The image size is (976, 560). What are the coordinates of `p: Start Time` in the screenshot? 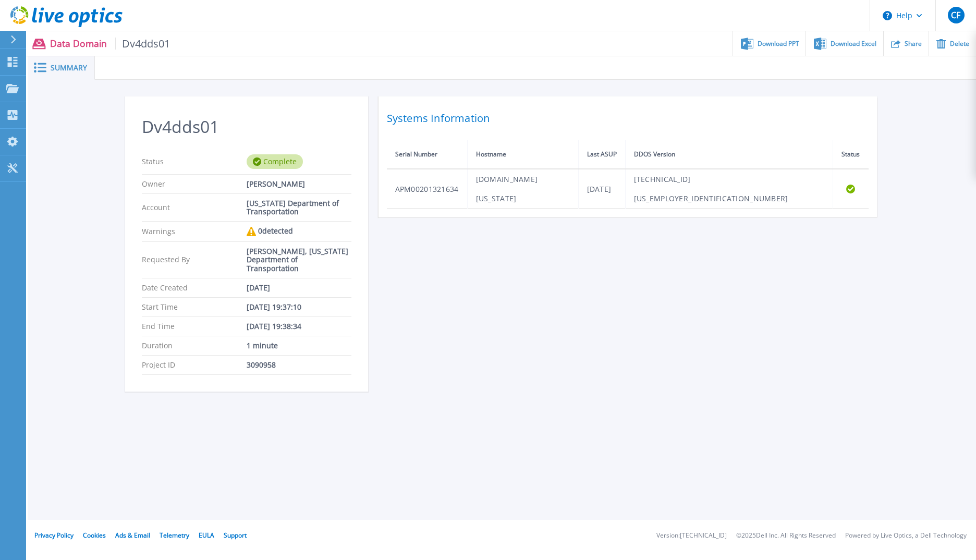 It's located at (194, 307).